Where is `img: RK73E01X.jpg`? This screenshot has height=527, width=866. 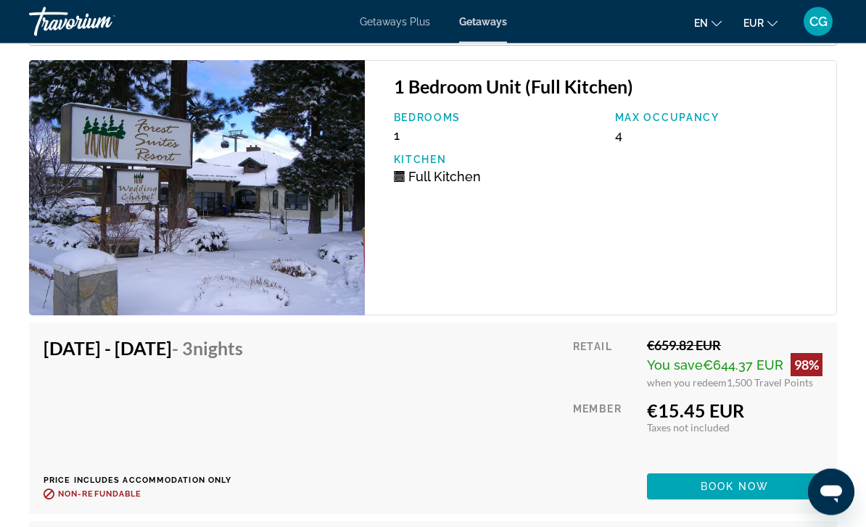
img: RK73E01X.jpg is located at coordinates (196, 188).